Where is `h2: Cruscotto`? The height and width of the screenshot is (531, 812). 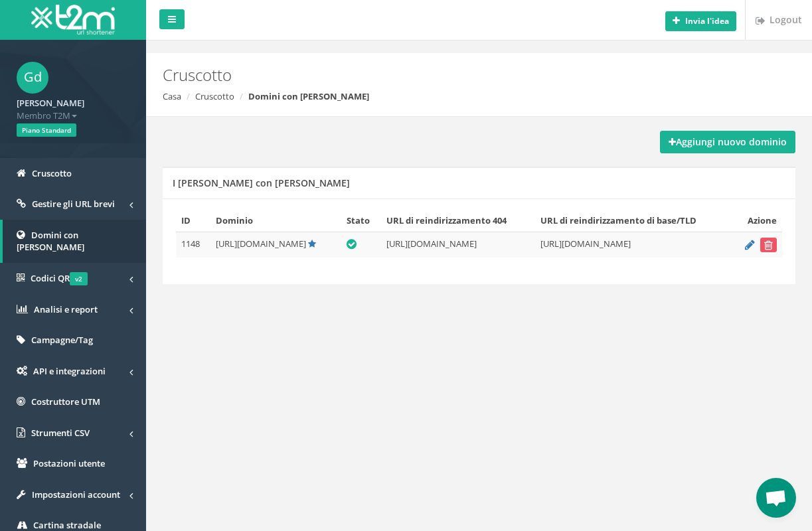 h2: Cruscotto is located at coordinates (425, 75).